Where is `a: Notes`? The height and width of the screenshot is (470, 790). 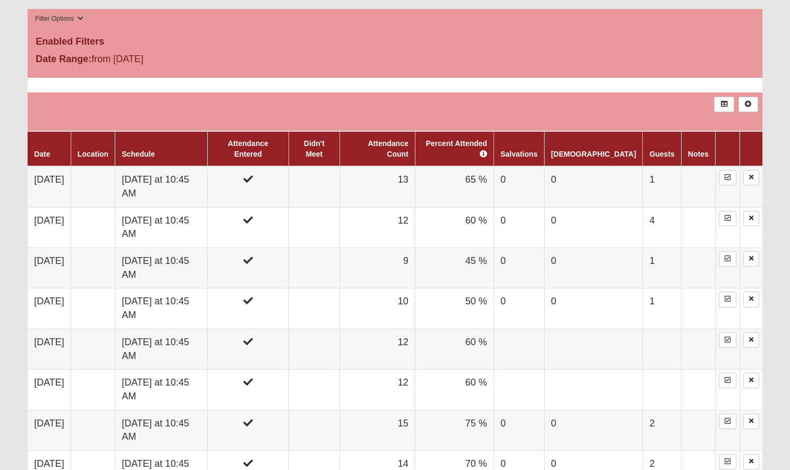
a: Notes is located at coordinates (698, 154).